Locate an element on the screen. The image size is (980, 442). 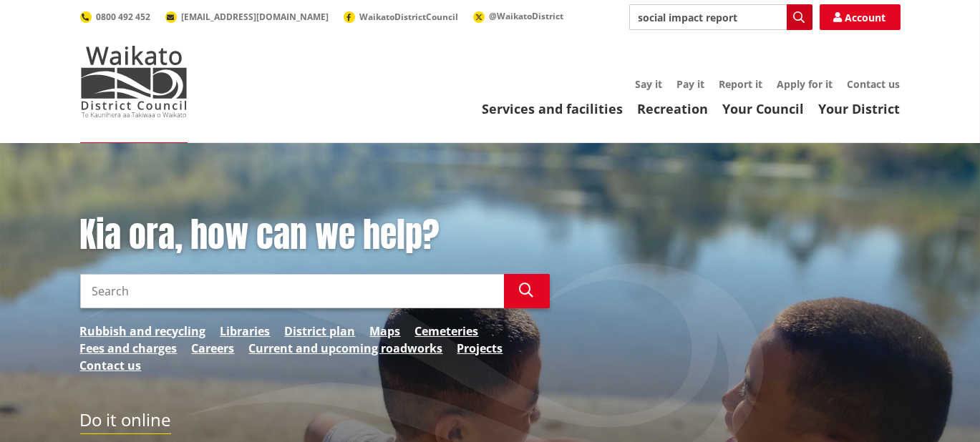
h2: Do it online is located at coordinates (125, 422).